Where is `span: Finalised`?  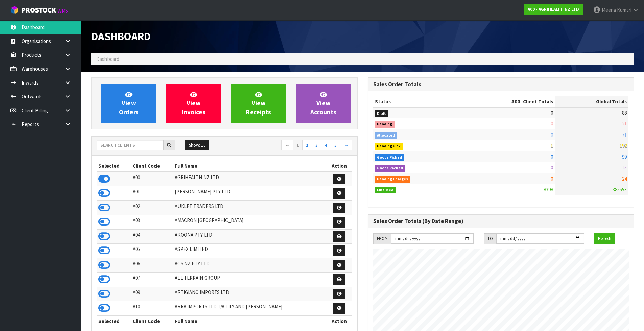
span: Finalised is located at coordinates (385, 190).